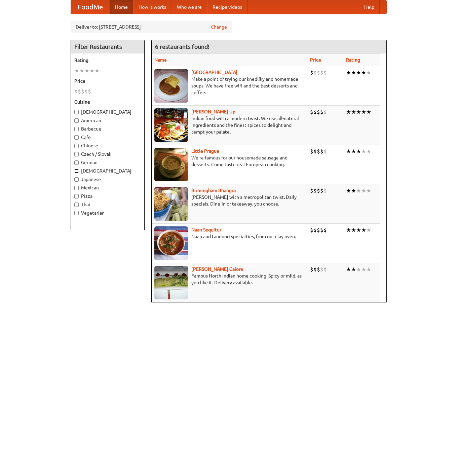 Image resolution: width=457 pixels, height=476 pixels. What do you see at coordinates (76, 129) in the screenshot?
I see `input: Barbecue` at bounding box center [76, 129].